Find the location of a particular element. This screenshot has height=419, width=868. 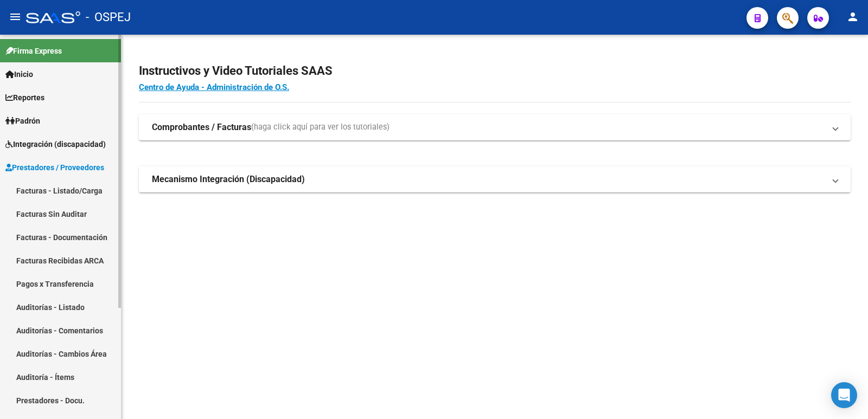

mat-expansion-panel-header: Mecanismo Integración (Discapacidad) is located at coordinates (494, 180).